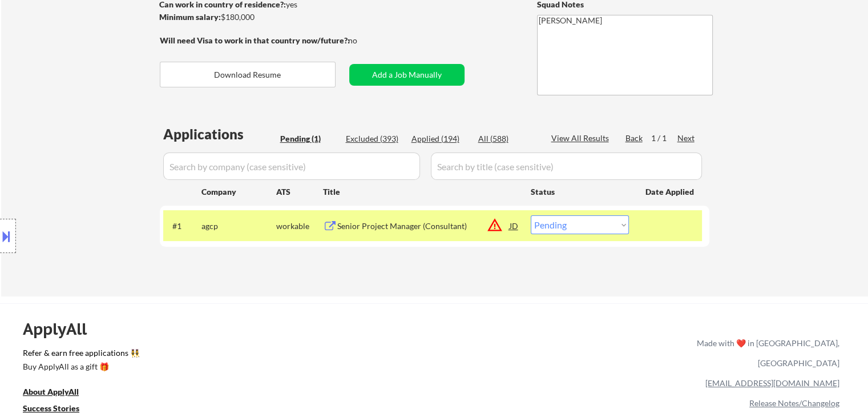 The width and height of the screenshot is (868, 417). What do you see at coordinates (566, 166) in the screenshot?
I see `input: Search by title (case sensitive)` at bounding box center [566, 166].